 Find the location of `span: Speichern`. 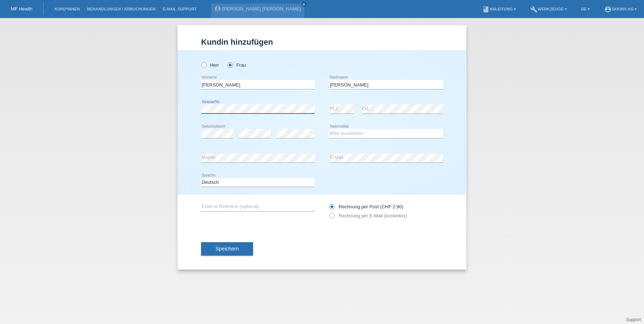

span: Speichern is located at coordinates (227, 249).